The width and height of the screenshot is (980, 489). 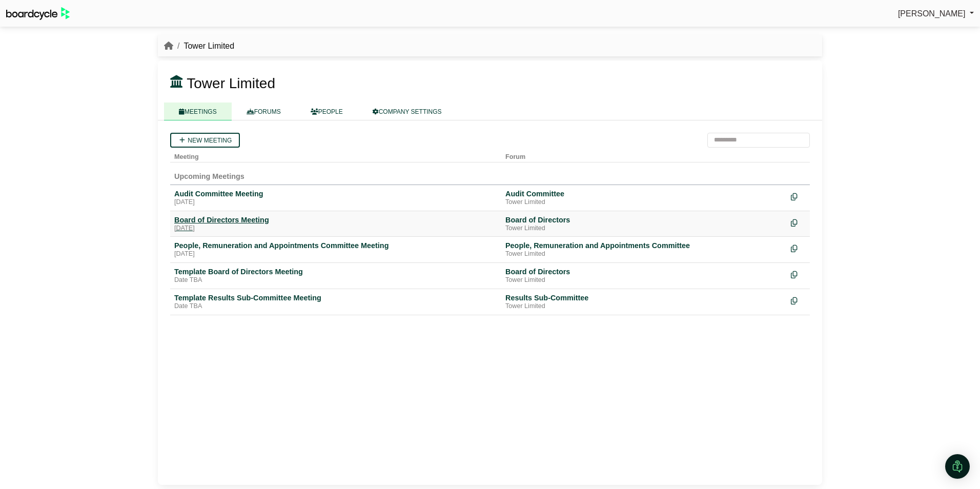 What do you see at coordinates (204, 46) in the screenshot?
I see `li: Tower Limited` at bounding box center [204, 46].